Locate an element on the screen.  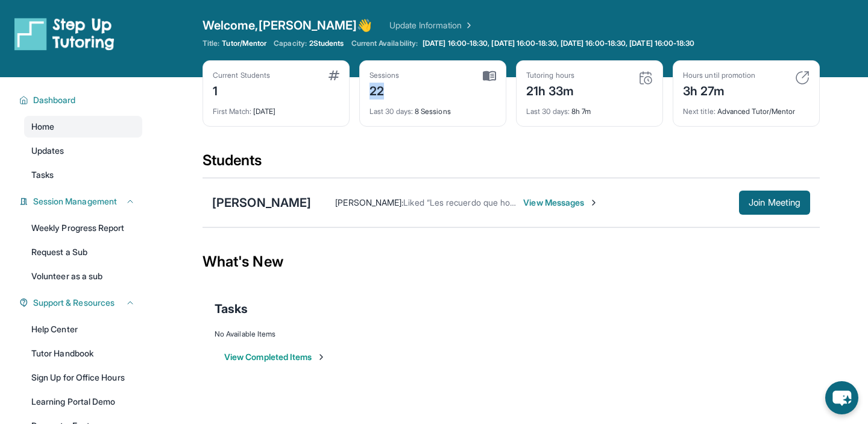
img: Chevron-Right is located at coordinates (594, 202).